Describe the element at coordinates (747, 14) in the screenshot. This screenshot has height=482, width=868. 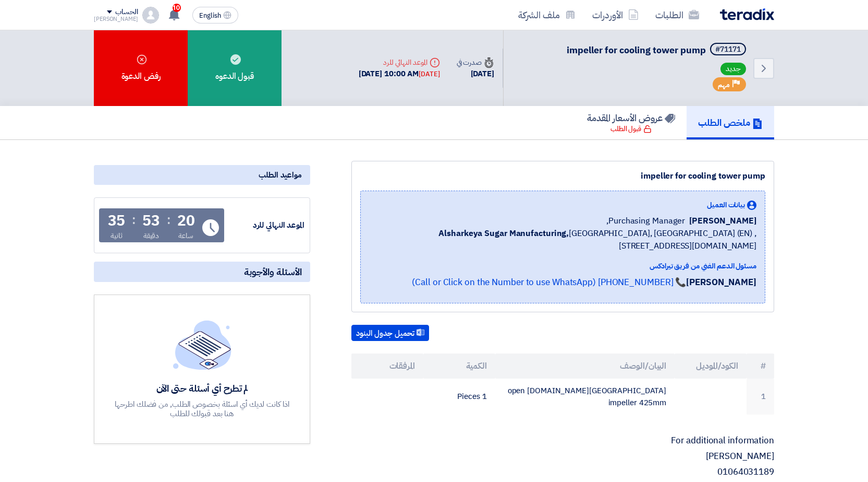
I see `img: Teradix logo` at that location.